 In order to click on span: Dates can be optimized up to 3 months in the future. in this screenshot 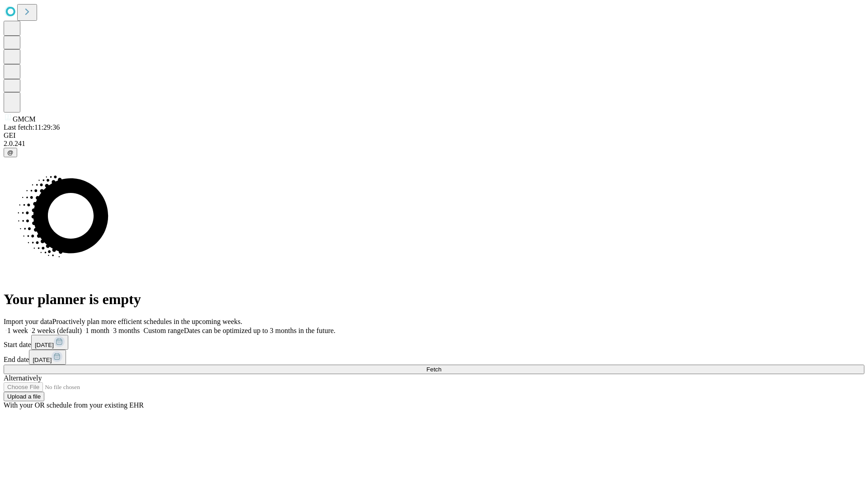, I will do `click(260, 330)`.